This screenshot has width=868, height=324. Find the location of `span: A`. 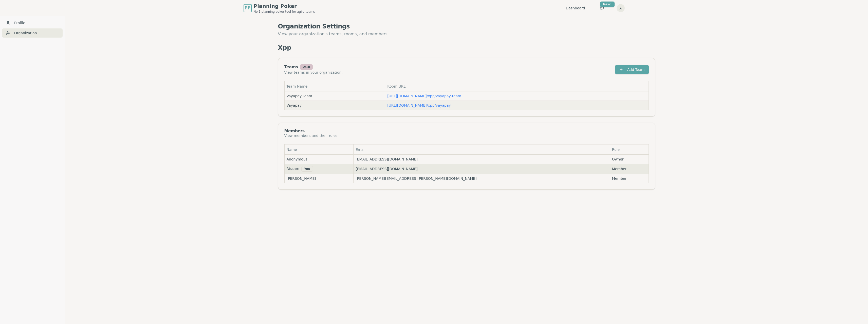

span: A is located at coordinates (620, 8).